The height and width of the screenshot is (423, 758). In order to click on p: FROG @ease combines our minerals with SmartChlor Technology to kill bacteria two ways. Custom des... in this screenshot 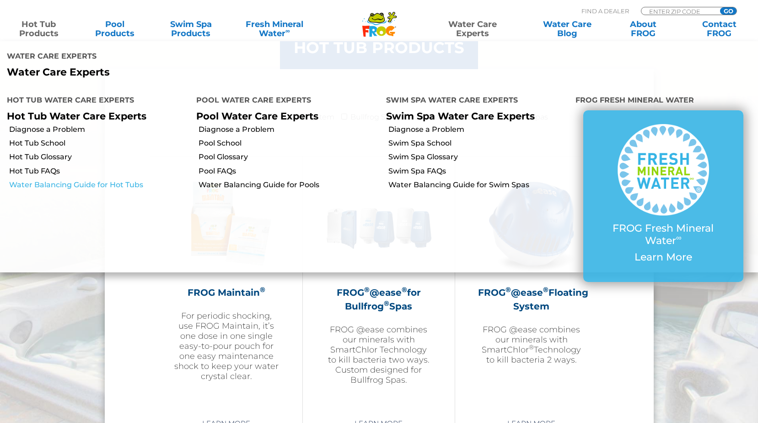, I will do `click(379, 355)`.